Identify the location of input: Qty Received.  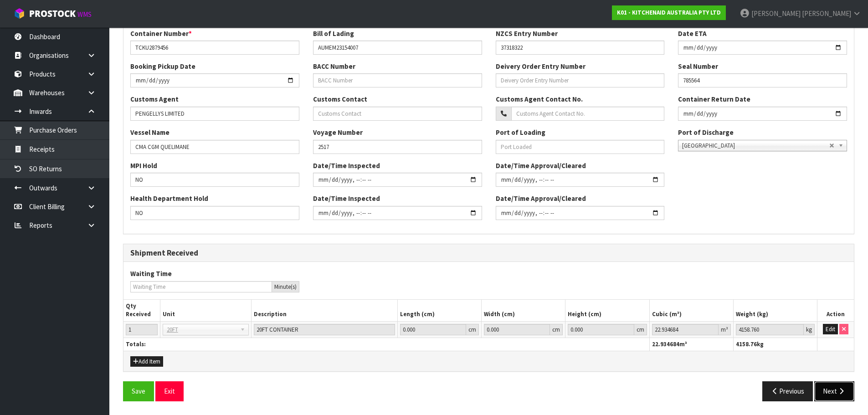
(142, 329).